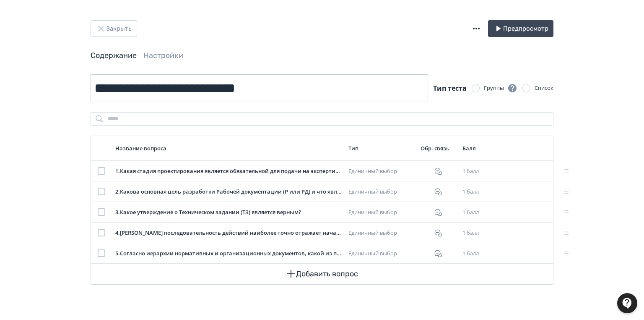  What do you see at coordinates (478, 148) in the screenshot?
I see `div: Балл` at bounding box center [478, 148].